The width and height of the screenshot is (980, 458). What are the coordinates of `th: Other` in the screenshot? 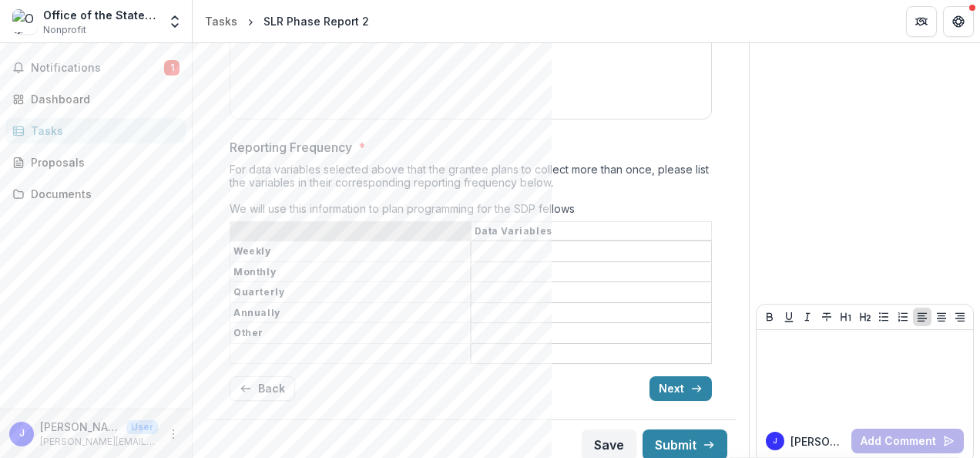 It's located at (350, 333).